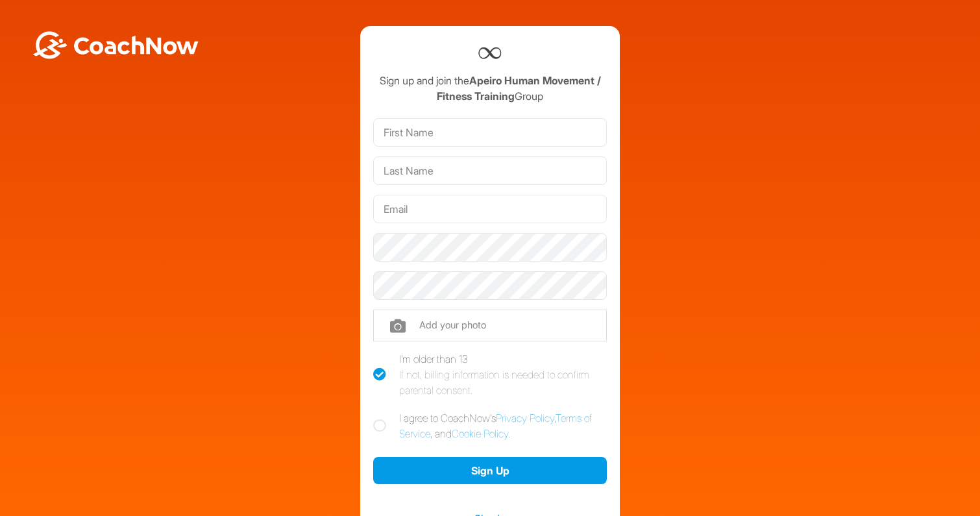  I want to click on input: Email, so click(490, 209).